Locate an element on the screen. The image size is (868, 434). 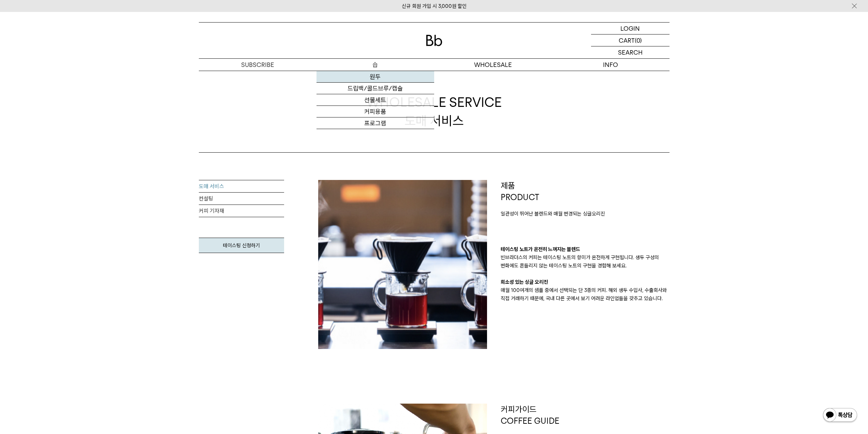
p: 희소성 있는 싱글 오리진 is located at coordinates (584, 282).